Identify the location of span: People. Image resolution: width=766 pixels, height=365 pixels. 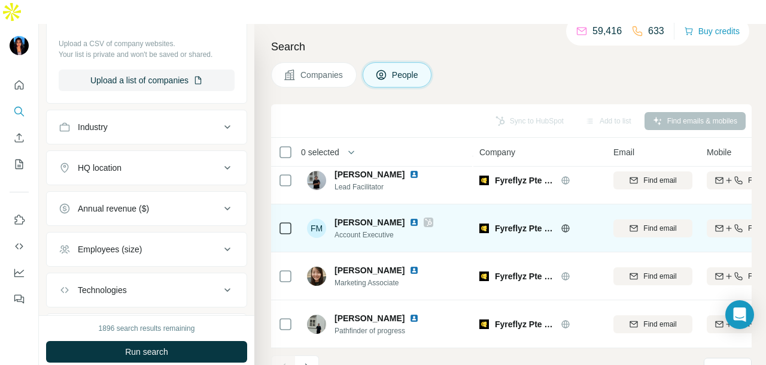
(406, 75).